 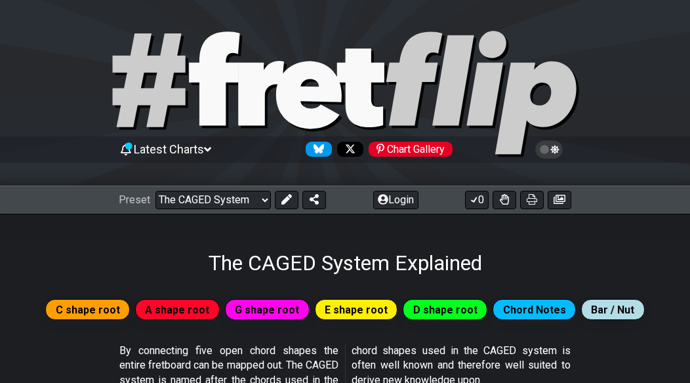 I want to click on button: Edit Preset, so click(x=286, y=200).